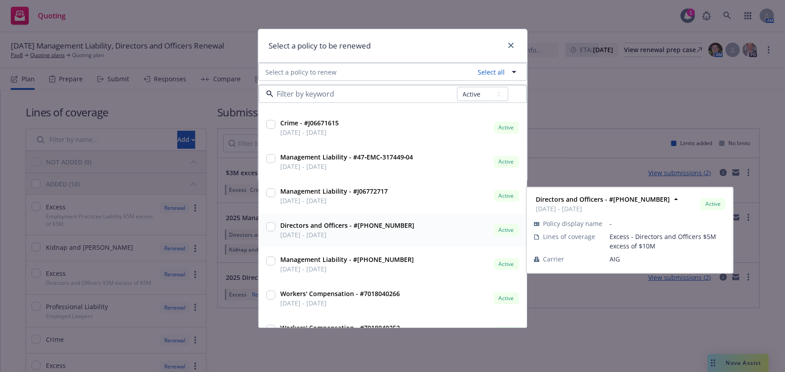 This screenshot has height=372, width=785. I want to click on button: Select a policy to renewSelect all, so click(393, 72).